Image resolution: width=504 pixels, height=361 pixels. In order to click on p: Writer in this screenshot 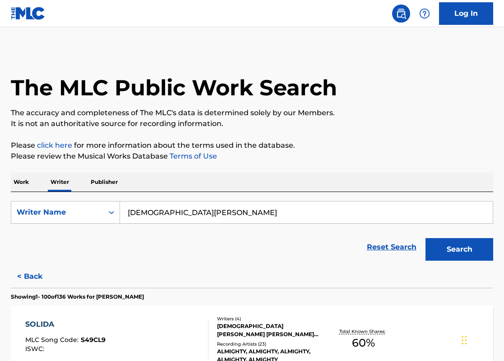, I will do `click(60, 182)`.